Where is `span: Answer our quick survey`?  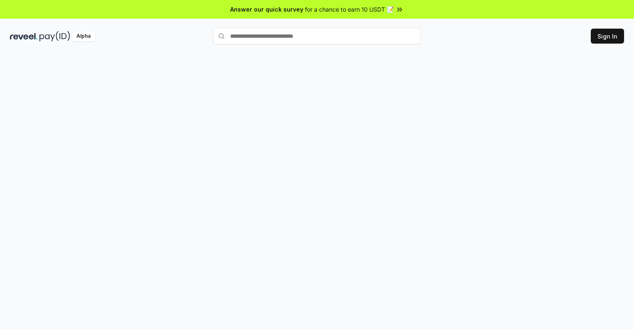
span: Answer our quick survey is located at coordinates (267, 9).